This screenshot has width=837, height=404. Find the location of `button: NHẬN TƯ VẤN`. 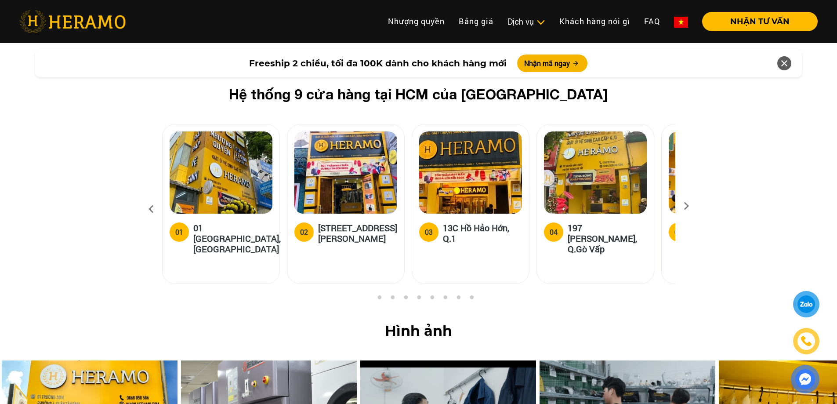

button: NHẬN TƯ VẤN is located at coordinates (760, 22).